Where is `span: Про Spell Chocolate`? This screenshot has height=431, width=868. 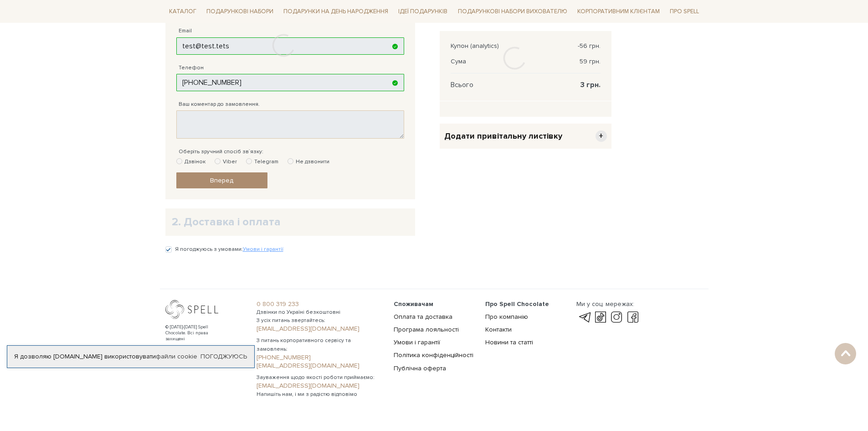 span: Про Spell Chocolate is located at coordinates (517, 304).